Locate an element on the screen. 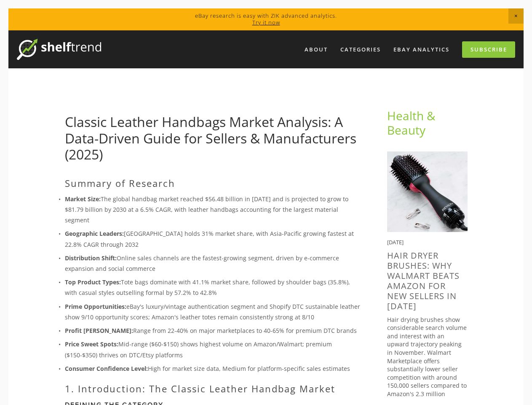  p: Hair drying brushes show considerable search volume and interest with an upward trajectory peakin... is located at coordinates (427, 357).